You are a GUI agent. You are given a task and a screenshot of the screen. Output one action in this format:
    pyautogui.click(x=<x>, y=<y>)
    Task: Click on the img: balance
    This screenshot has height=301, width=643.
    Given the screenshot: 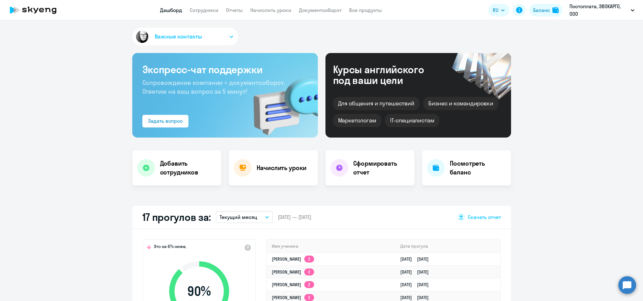 What is the action you would take?
    pyautogui.click(x=556, y=10)
    